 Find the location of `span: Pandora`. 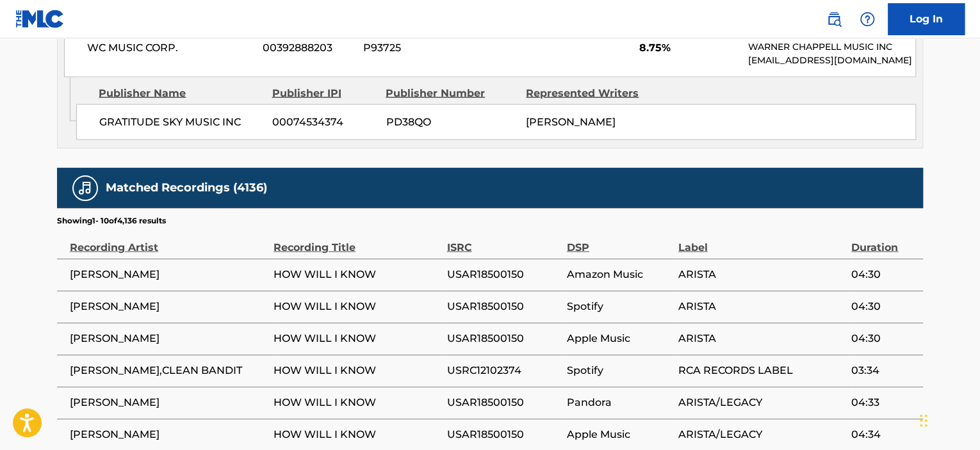

span: Pandora is located at coordinates (620, 403).